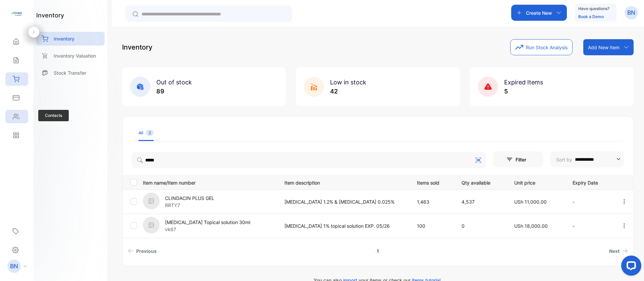 The image size is (644, 281). I want to click on p: Item name/Item number, so click(210, 182).